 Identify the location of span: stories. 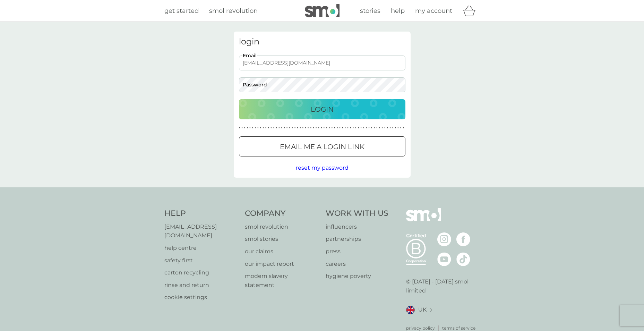
(370, 11).